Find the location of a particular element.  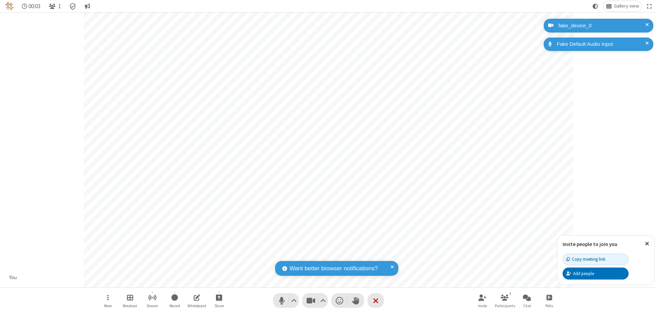

button: Audio settings is located at coordinates (294, 301).